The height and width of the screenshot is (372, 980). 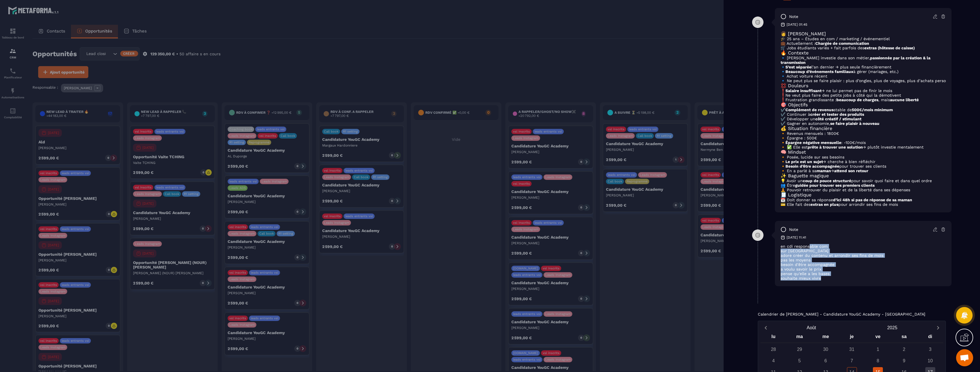 What do you see at coordinates (864, 110) in the screenshot?
I see `p: ✔️ stable de` at bounding box center [864, 110].